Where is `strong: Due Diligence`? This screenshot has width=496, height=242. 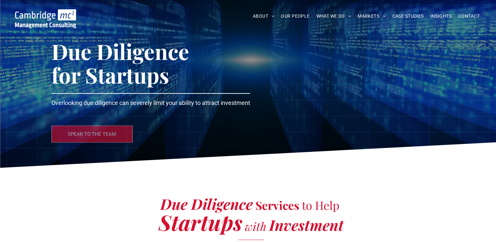
strong: Due Diligence is located at coordinates (207, 204).